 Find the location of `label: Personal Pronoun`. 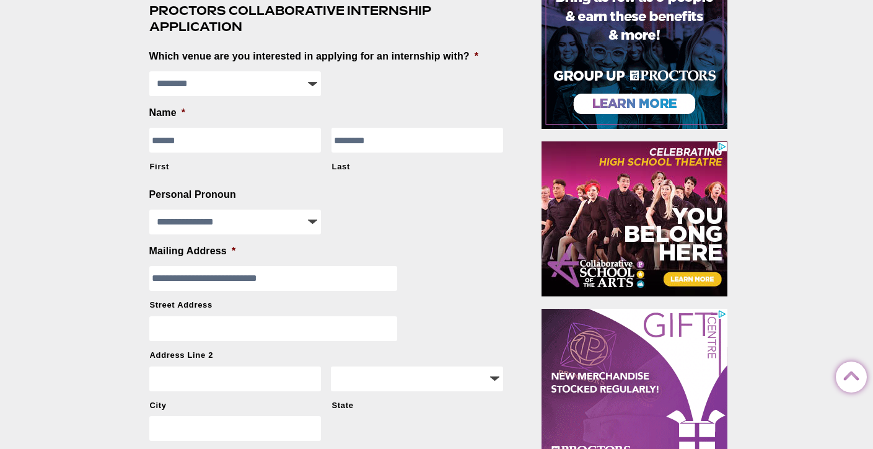

label: Personal Pronoun is located at coordinates (193, 195).